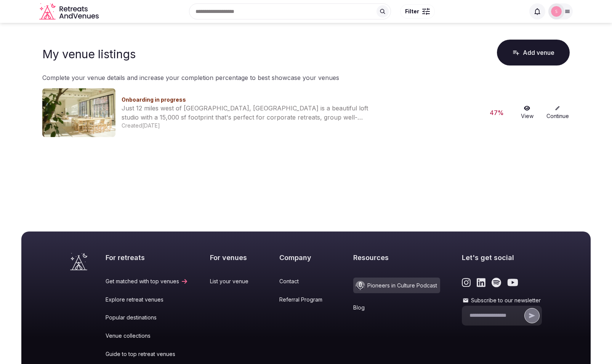 The image size is (612, 364). Describe the element at coordinates (147, 282) in the screenshot. I see `a: Get matched with top venues` at that location.